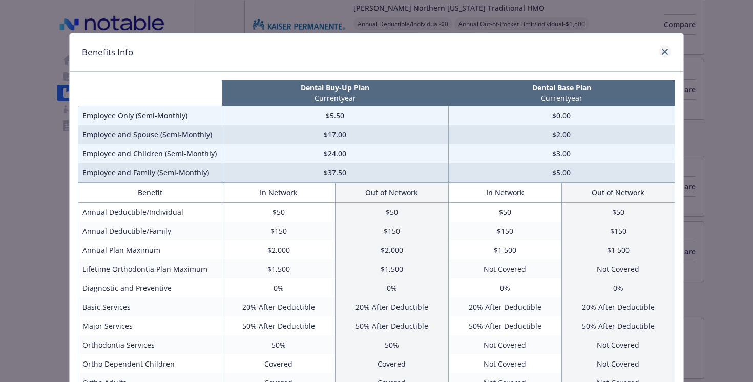 This screenshot has width=753, height=382. Describe the element at coordinates (150, 212) in the screenshot. I see `td: Annual Deductible/Individual` at that location.